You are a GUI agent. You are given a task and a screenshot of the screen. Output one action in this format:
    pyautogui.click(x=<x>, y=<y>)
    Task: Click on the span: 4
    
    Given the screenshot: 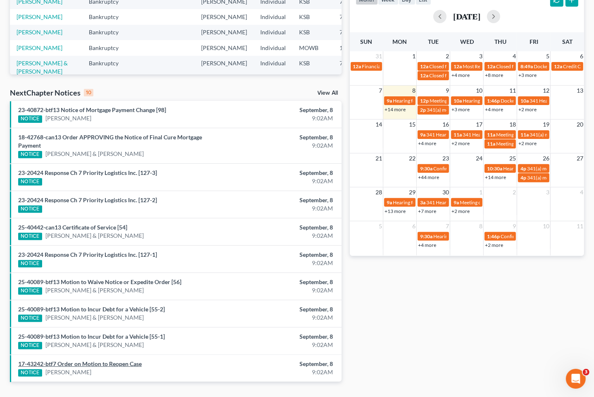 What is the action you would take?
    pyautogui.click(x=582, y=192)
    